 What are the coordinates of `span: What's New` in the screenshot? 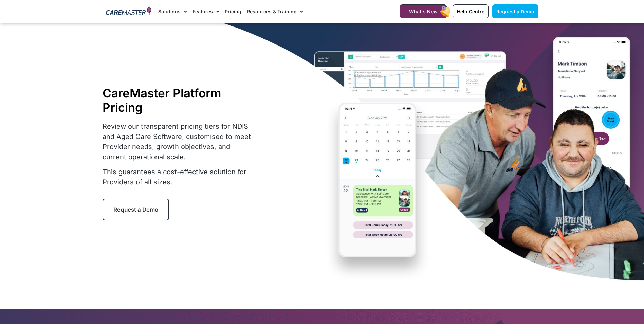 It's located at (424, 11).